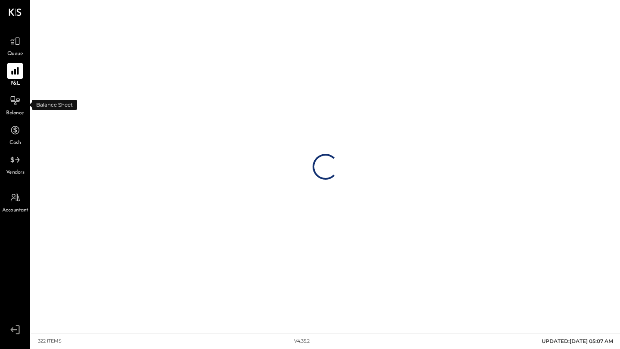  What do you see at coordinates (15, 135) in the screenshot?
I see `a: Cash` at bounding box center [15, 135].